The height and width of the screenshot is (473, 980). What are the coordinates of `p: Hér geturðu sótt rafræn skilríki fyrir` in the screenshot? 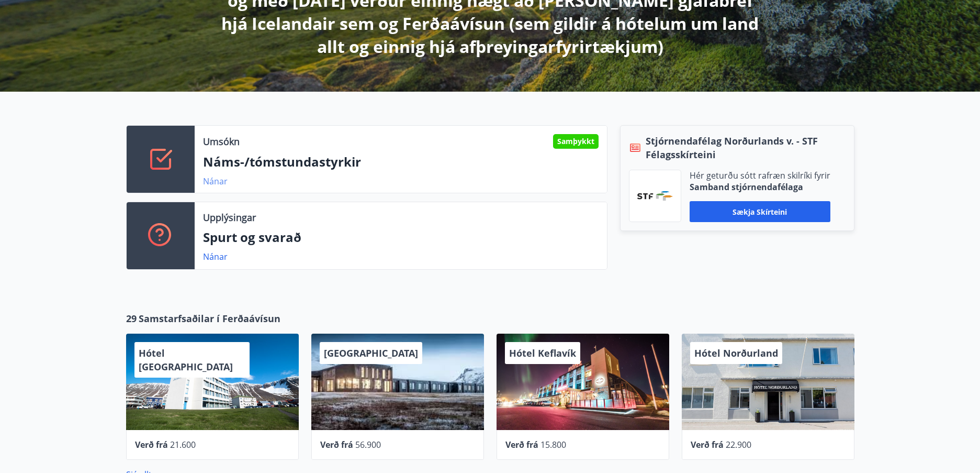 It's located at (760, 175).